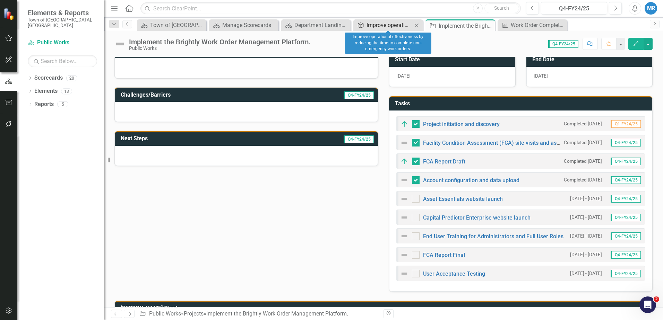 Image resolution: width=663 pixels, height=320 pixels. What do you see at coordinates (574, 8) in the screenshot?
I see `button: Q4-FY24/25` at bounding box center [574, 8].